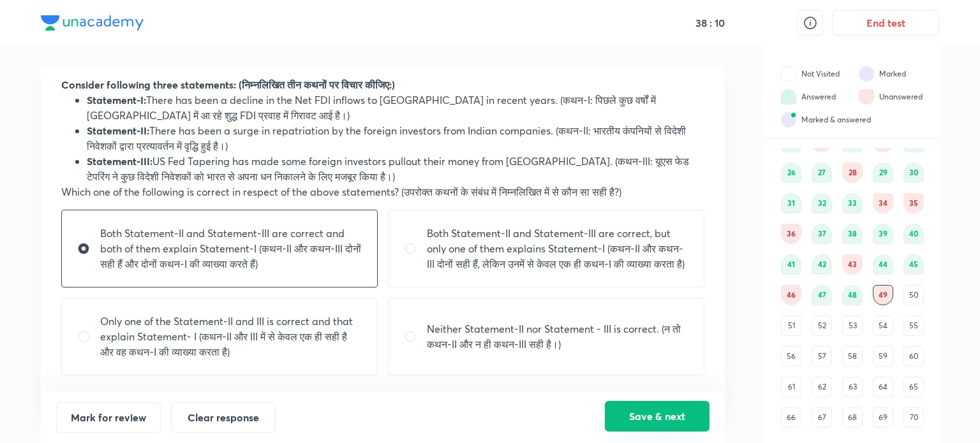 The height and width of the screenshot is (443, 980). Describe the element at coordinates (718, 23) in the screenshot. I see `h5: 10` at that location.